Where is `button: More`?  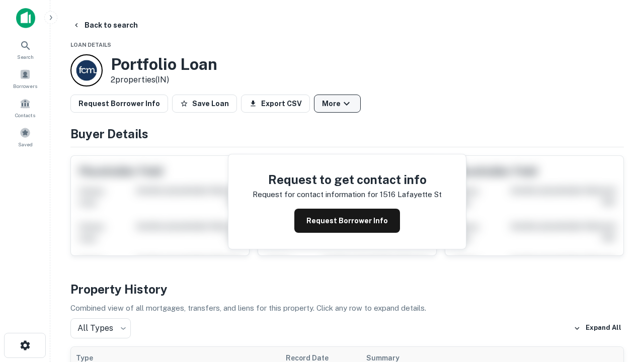 button: More is located at coordinates (337, 104).